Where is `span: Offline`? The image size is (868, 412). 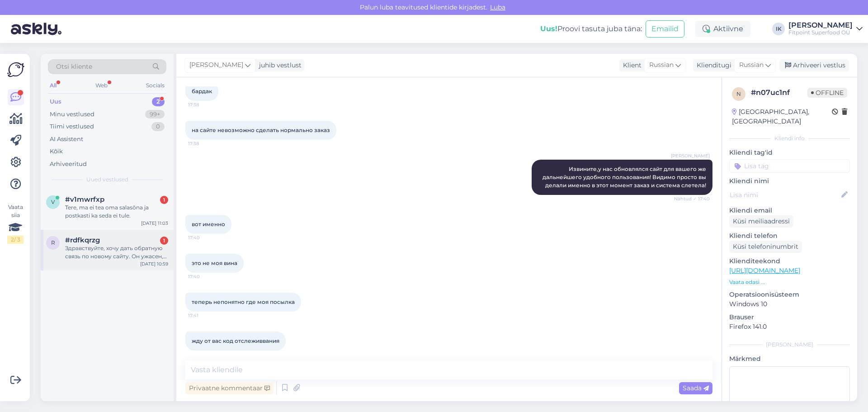 span: Offline is located at coordinates (828, 93).